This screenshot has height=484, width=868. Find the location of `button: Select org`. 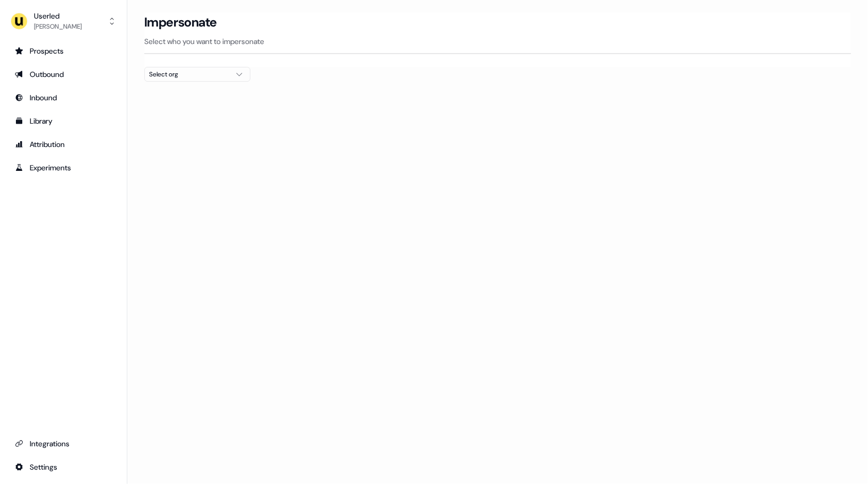

button: Select org is located at coordinates (197, 74).